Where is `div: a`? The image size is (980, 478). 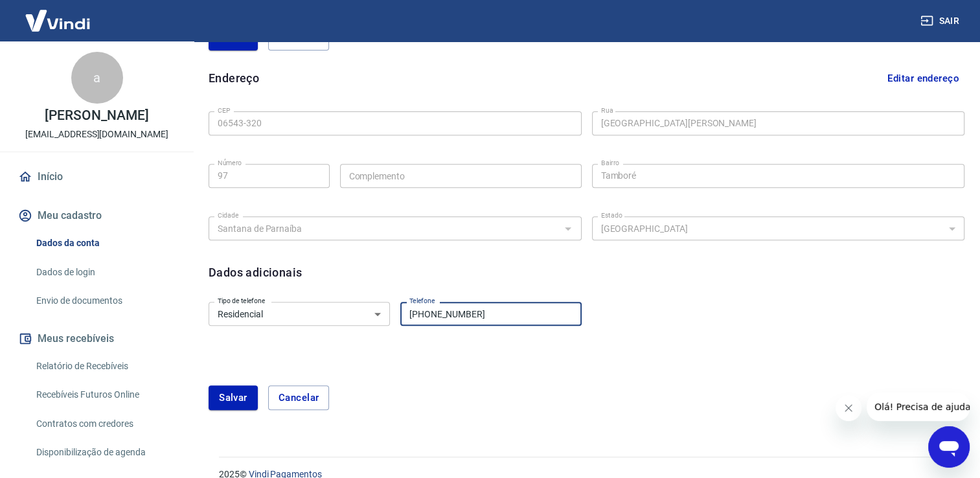 div: a is located at coordinates (97, 77).